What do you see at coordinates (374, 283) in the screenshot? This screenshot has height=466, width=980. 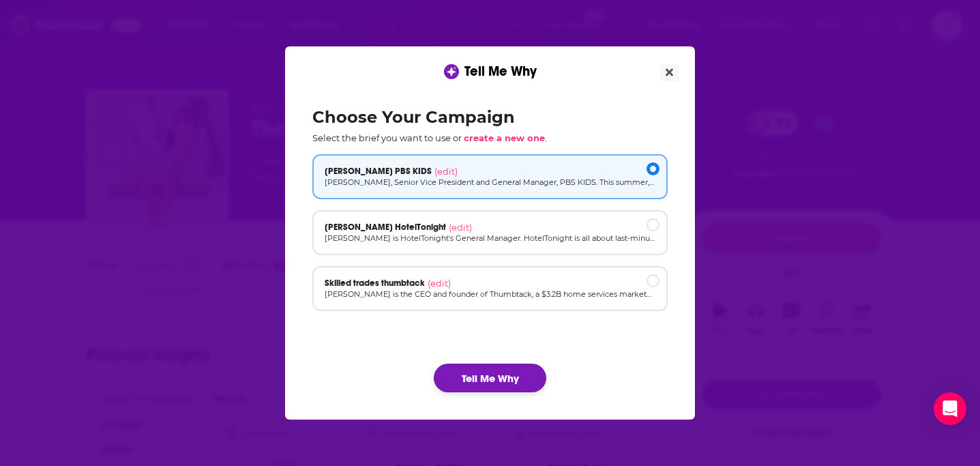 I see `span: Skilled trades thumbtack` at bounding box center [374, 283].